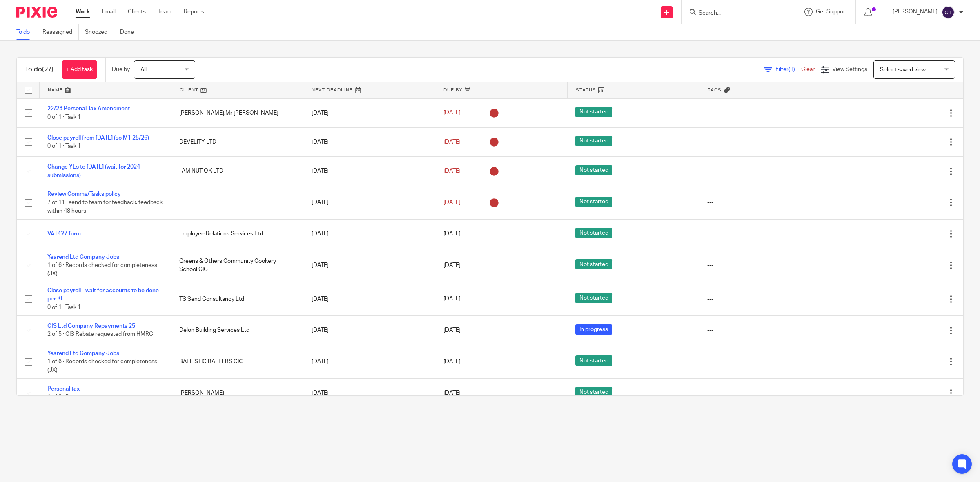 The image size is (980, 482). I want to click on a: Team, so click(164, 12).